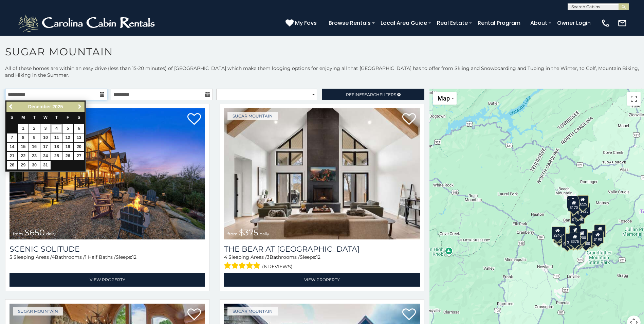  I want to click on span: Previous, so click(11, 107).